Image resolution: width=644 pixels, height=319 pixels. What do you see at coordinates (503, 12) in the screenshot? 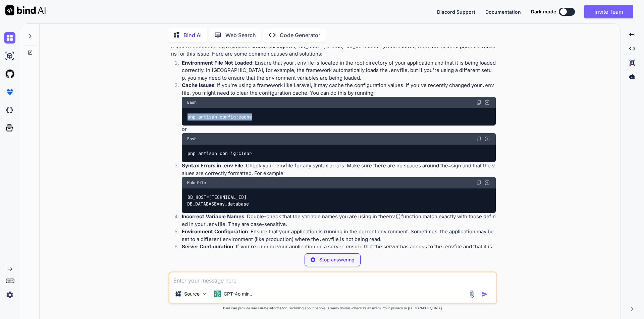
I see `span: Documentation` at bounding box center [503, 12].